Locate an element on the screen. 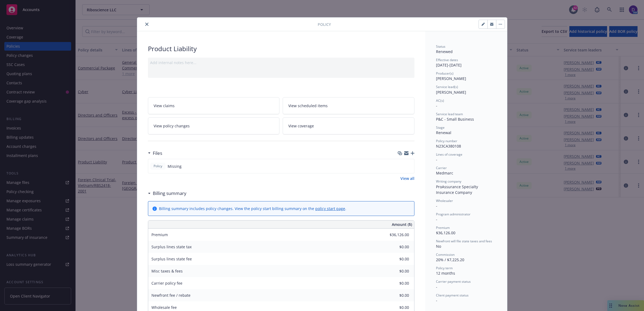 The width and height of the screenshot is (644, 311). span: Surplus lines state fee is located at coordinates (172, 259).